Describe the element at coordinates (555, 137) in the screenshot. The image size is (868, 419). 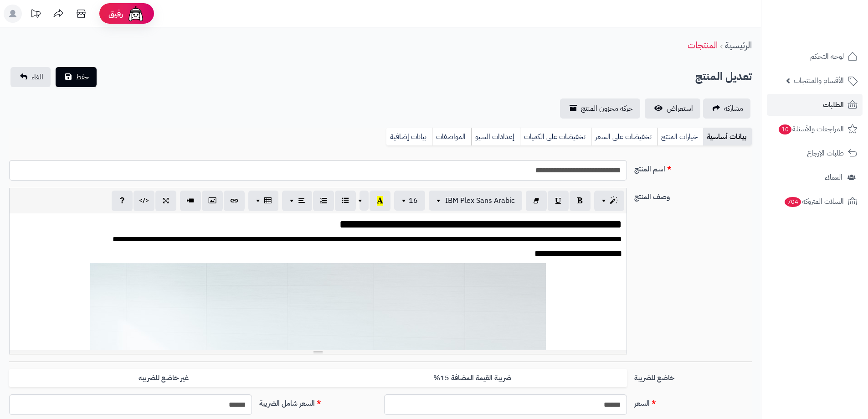
I see `a: تخفيضات على الكميات` at that location.